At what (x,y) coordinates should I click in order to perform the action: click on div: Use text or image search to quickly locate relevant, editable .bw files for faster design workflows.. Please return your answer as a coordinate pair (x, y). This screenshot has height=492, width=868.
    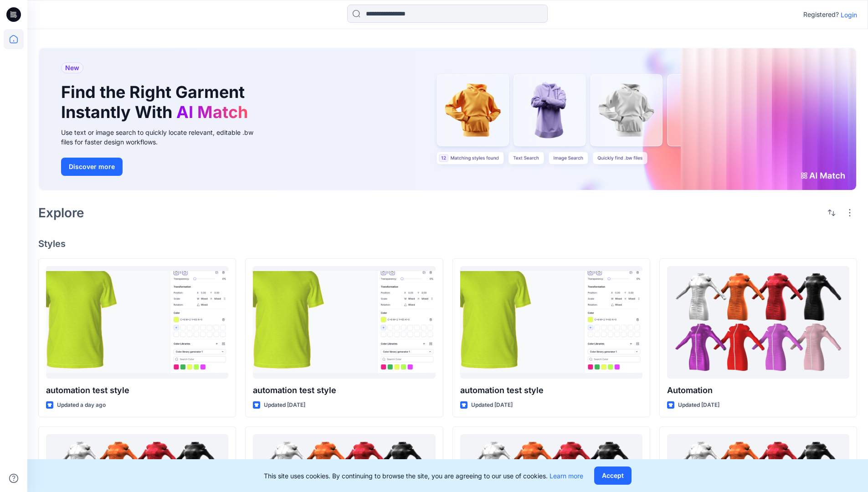
    Looking at the image, I should click on (163, 137).